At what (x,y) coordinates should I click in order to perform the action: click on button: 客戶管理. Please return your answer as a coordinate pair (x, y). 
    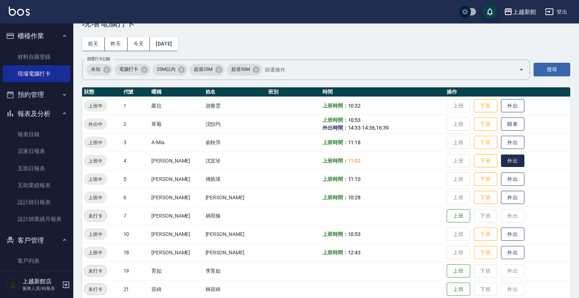
    Looking at the image, I should click on (37, 240).